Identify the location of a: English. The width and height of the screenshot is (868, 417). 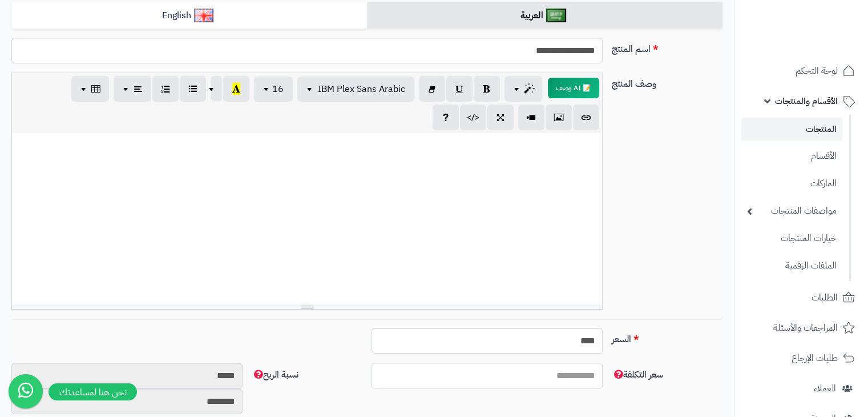
(189, 16).